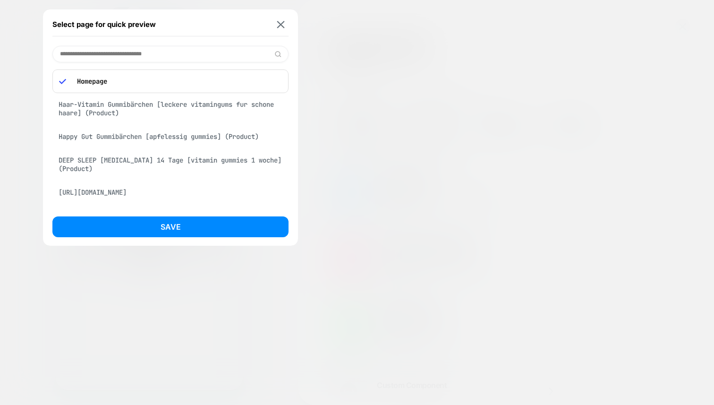 The height and width of the screenshot is (405, 714). I want to click on span: Select page for quick preview, so click(104, 24).